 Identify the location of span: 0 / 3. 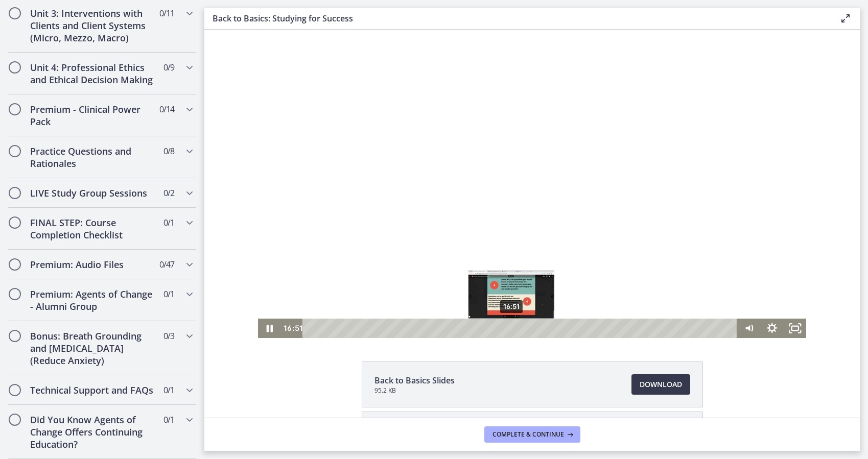
(169, 336).